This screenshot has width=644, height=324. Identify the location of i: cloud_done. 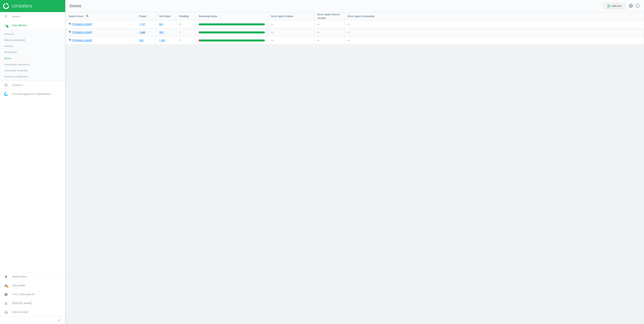
(6, 285).